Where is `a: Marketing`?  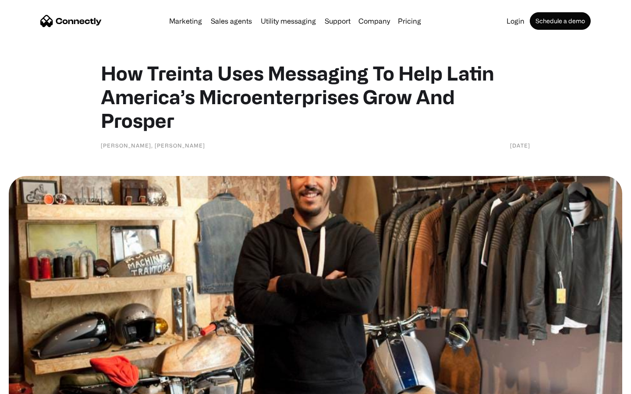 a: Marketing is located at coordinates (185, 21).